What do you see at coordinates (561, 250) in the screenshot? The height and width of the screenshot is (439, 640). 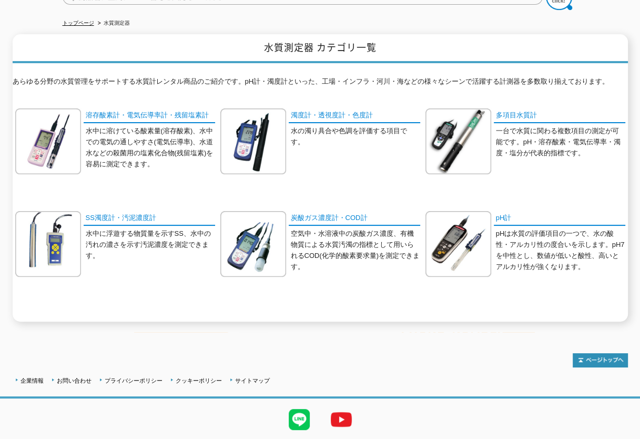 I see `p: pHは水質の評価項目の一つで、水の酸性・アルカリ性の度合いを示します。pH7を中性とし、数値が低いと酸性、高いとアルカリ性が強くなります。` at bounding box center [561, 250].